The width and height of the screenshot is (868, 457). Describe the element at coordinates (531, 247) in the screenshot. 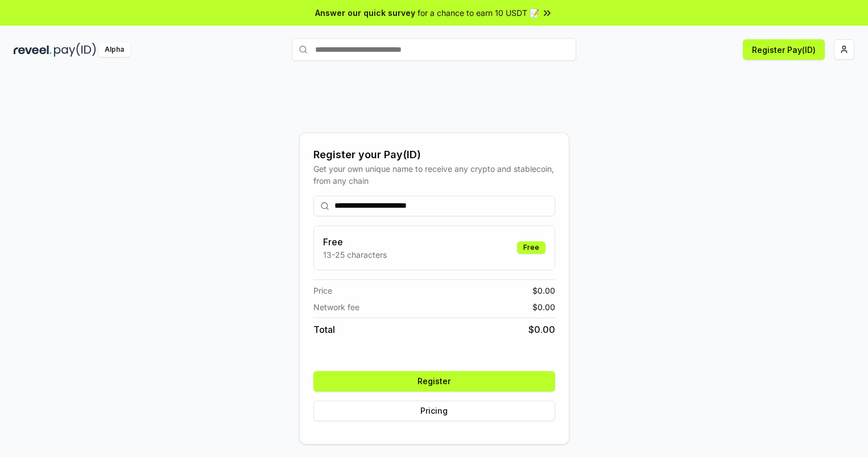

I see `div: Free` at that location.